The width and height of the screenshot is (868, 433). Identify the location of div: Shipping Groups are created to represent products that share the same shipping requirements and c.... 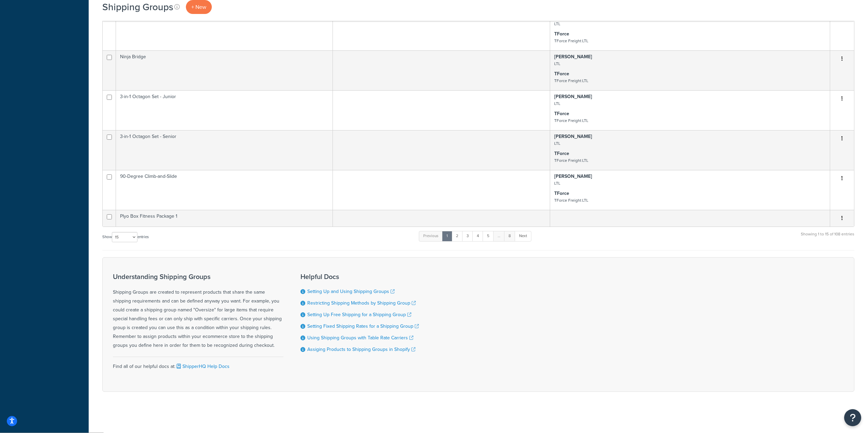
(198, 312).